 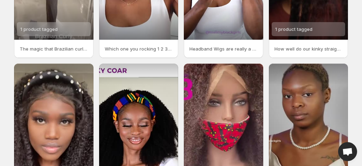 What do you see at coordinates (223, 49) in the screenshot?
I see `p: Headband Wigs are really a triple threat Easy to apply super versatile and they look amazing What...` at bounding box center [223, 49].